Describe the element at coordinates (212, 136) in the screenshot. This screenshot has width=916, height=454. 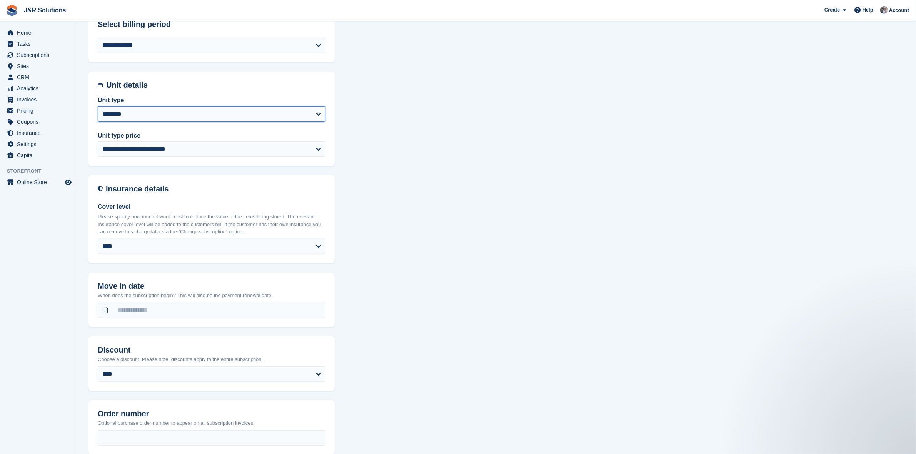
I see `label: Unit type price` at that location.